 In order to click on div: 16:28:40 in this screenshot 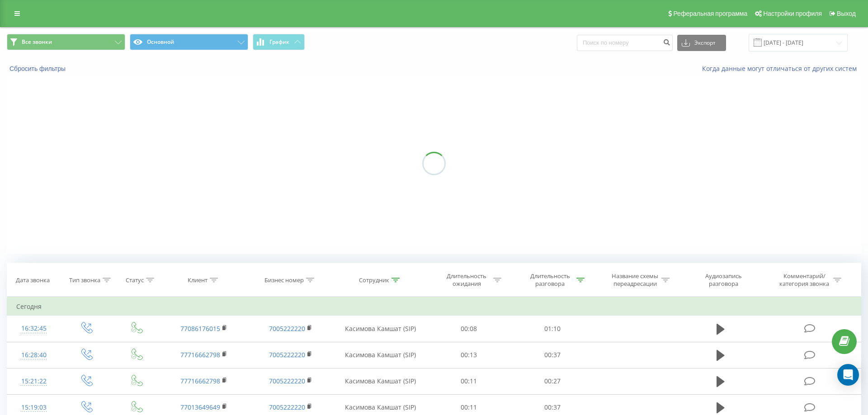, I will do `click(34, 355)`.